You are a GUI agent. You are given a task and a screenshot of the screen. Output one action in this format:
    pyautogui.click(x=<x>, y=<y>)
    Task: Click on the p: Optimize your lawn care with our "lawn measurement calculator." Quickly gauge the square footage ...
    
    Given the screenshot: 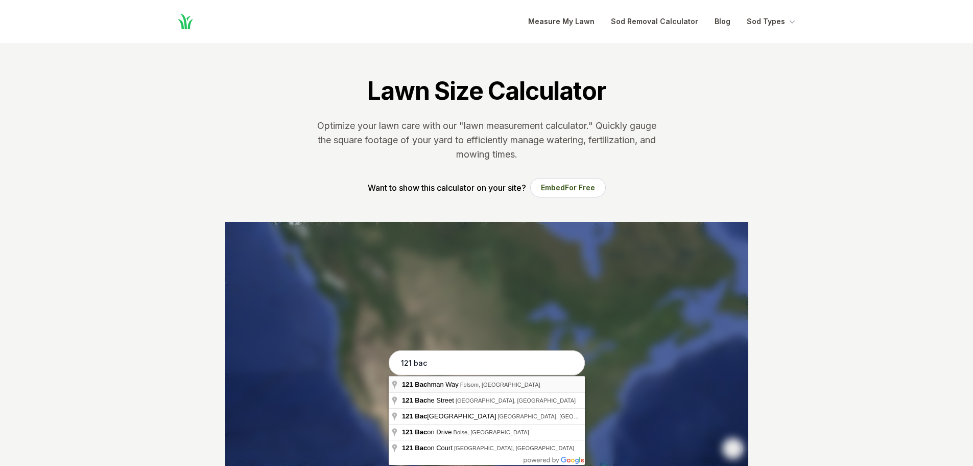 What is the action you would take?
    pyautogui.click(x=487, y=140)
    